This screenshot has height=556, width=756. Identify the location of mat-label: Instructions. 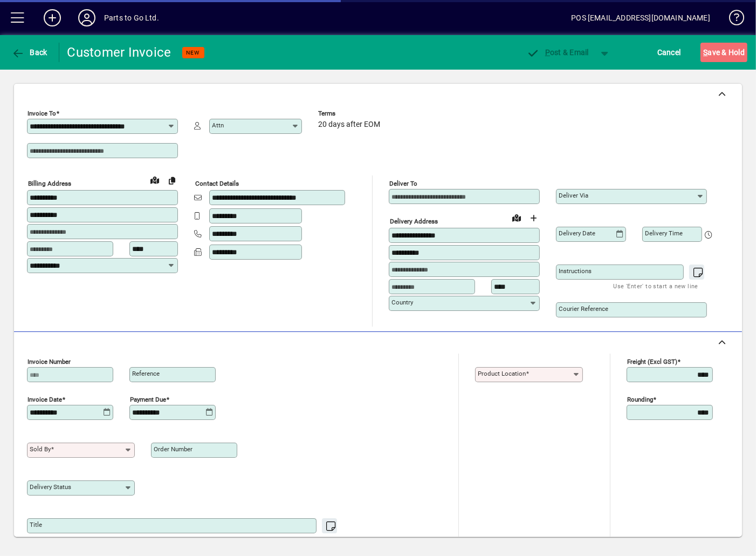
(575, 271).